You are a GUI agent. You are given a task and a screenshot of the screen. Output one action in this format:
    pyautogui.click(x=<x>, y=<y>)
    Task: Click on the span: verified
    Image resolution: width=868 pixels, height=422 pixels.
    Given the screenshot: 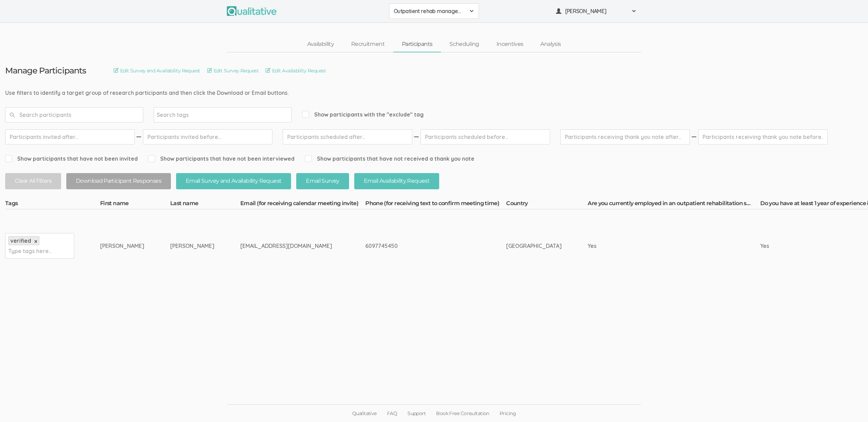 What is the action you would take?
    pyautogui.click(x=20, y=241)
    